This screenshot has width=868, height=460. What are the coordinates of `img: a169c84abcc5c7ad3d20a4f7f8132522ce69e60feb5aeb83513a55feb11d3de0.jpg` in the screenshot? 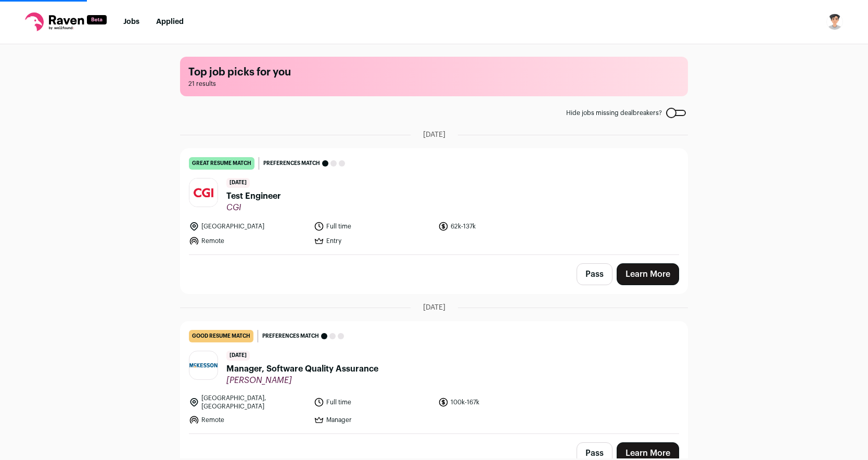 It's located at (204, 193).